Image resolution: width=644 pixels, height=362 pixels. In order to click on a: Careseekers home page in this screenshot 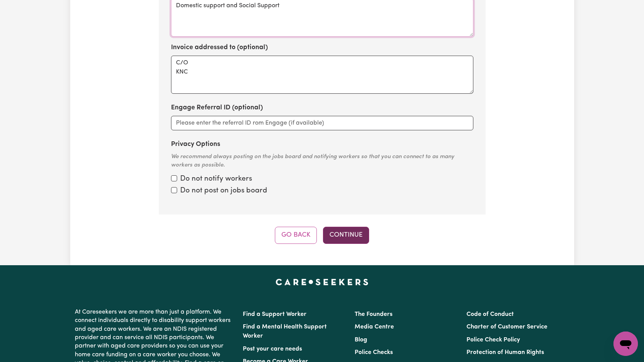, I will do `click(322, 282)`.